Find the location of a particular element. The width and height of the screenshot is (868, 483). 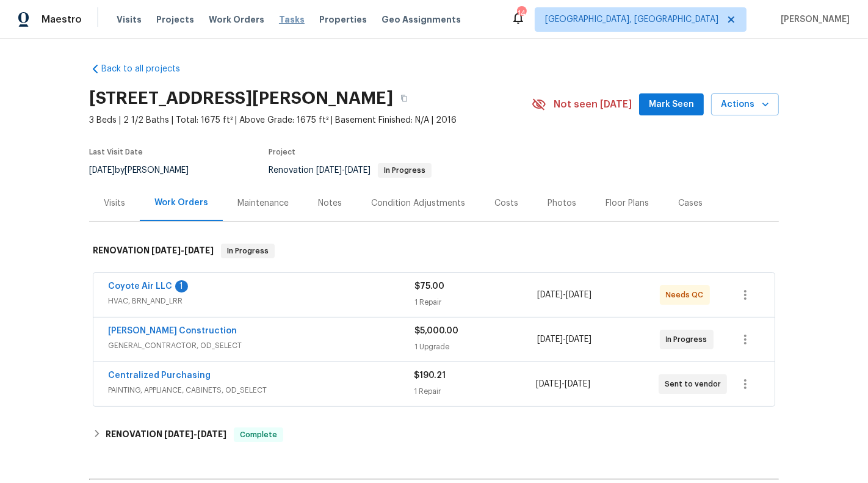

span: GENERAL_CONTRACTOR, OD_SELECT is located at coordinates (261, 346).